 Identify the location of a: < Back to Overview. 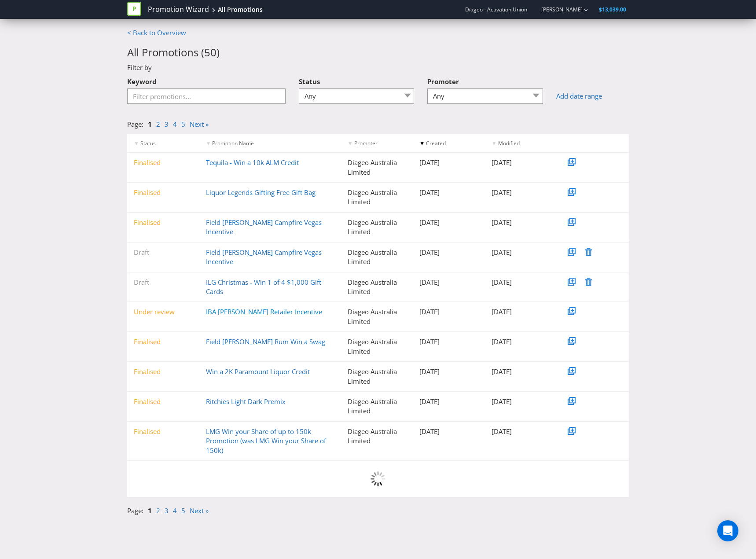
(157, 32).